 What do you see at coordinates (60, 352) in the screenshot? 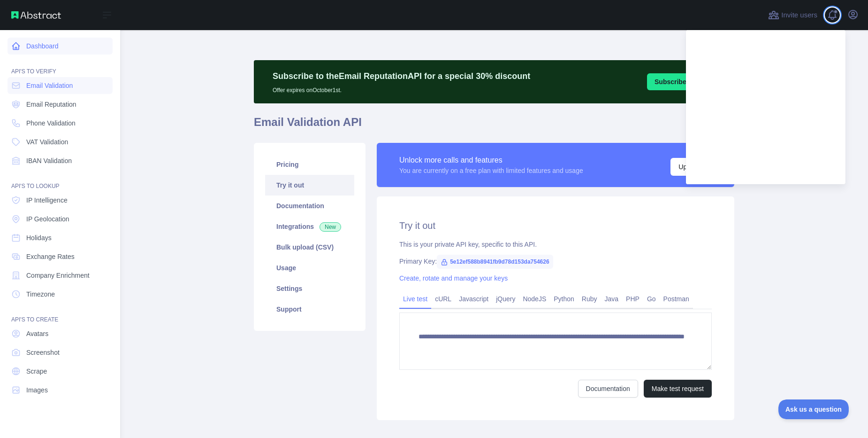
I see `a: Screenshot` at bounding box center [60, 352].